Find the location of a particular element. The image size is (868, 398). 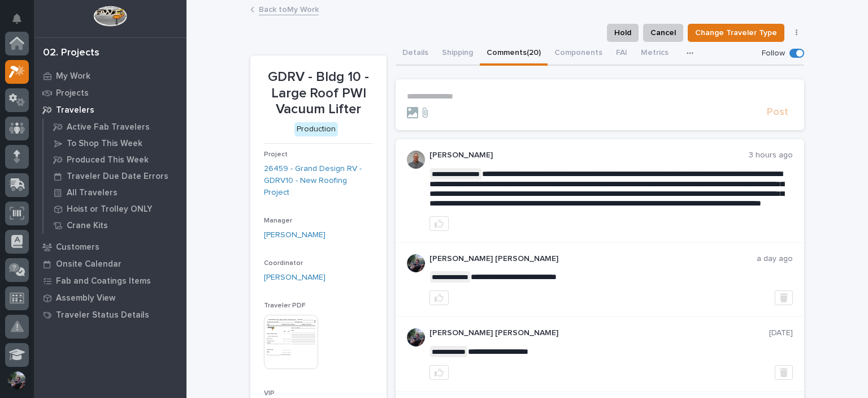

button: Post is located at coordinates (778, 112).